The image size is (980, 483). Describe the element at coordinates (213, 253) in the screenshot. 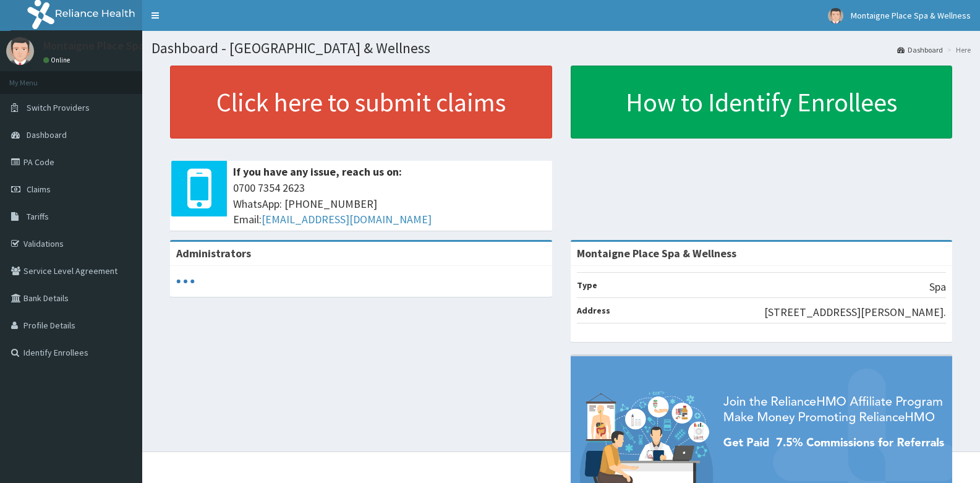

I see `b: Administrators` at that location.